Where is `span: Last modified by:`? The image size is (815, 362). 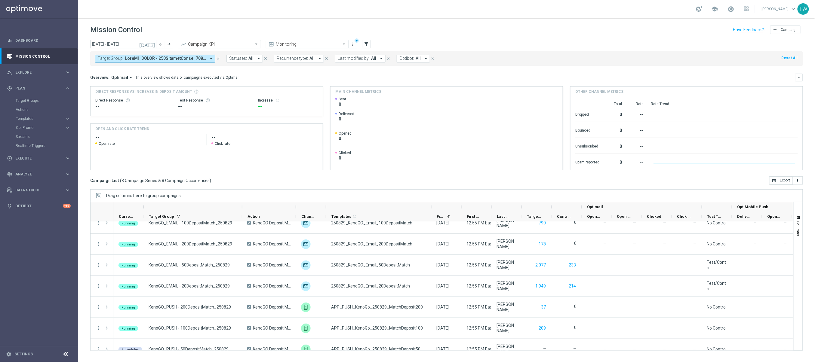
span: Last modified by: is located at coordinates (354, 58).